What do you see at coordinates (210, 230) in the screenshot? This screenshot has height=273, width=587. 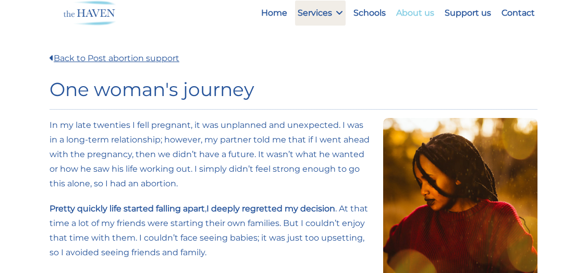 I see `p: , . At that time a lot of my friends were starting their own families. But I couldn’t enjoy that ...` at bounding box center [210, 230].